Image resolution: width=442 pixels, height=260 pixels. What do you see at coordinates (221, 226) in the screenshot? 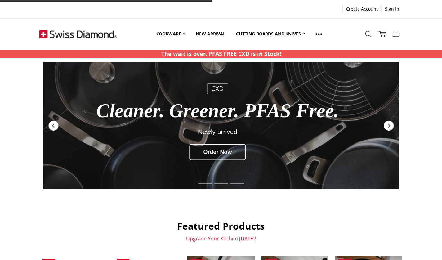
I see `h2: Featured Products` at bounding box center [221, 226].